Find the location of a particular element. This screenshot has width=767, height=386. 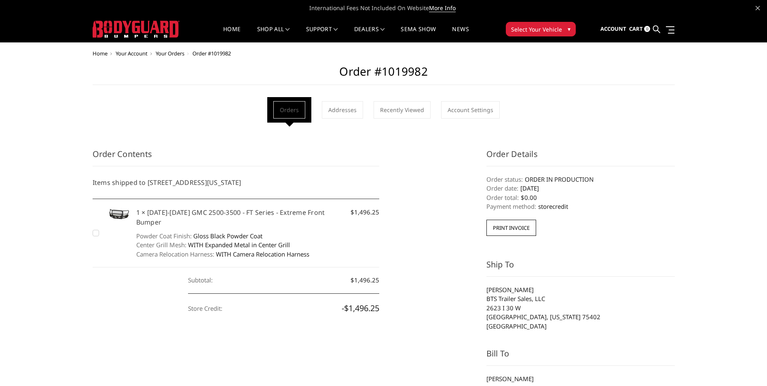

a: Your Orders is located at coordinates (170, 53).